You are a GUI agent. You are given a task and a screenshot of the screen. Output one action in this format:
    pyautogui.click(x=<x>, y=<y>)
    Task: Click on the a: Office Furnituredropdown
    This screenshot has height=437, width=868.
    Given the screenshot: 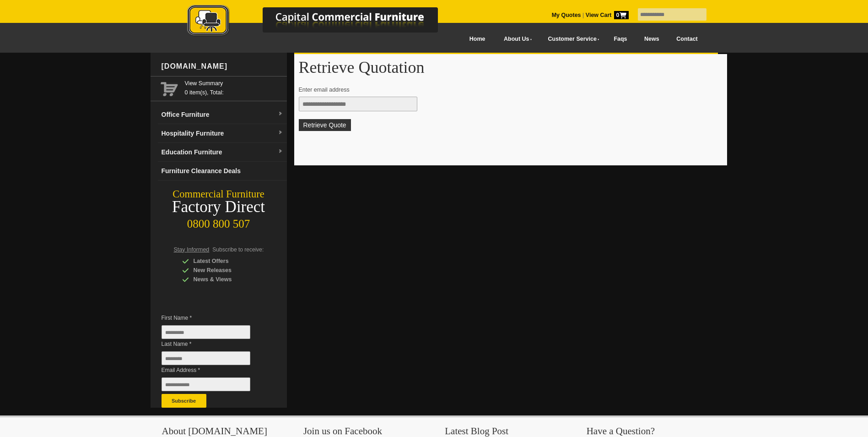 What is the action you would take?
    pyautogui.click(x=222, y=115)
    